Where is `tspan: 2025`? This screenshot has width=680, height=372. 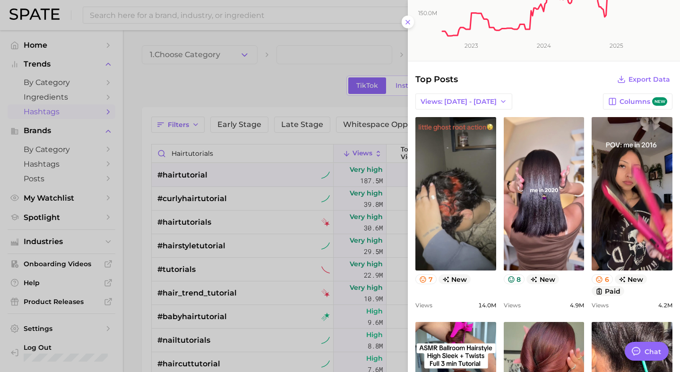 tspan: 2025 is located at coordinates (616, 45).